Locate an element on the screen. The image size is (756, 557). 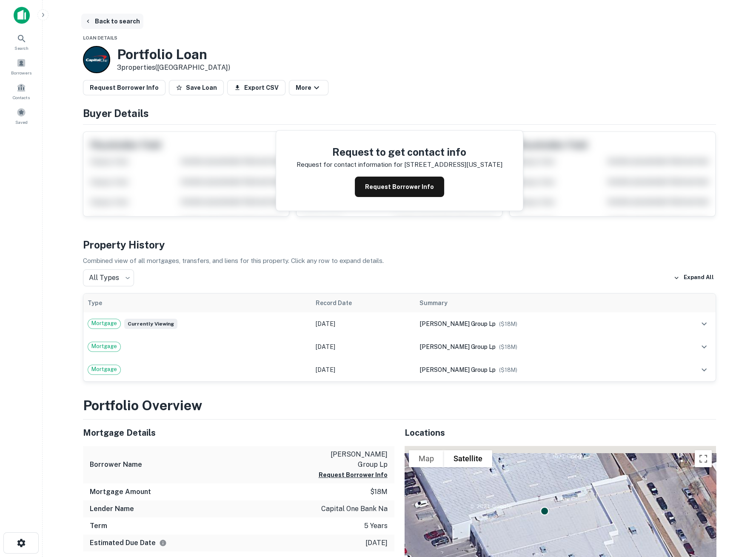
div: Chat Widget is located at coordinates (735, 509).